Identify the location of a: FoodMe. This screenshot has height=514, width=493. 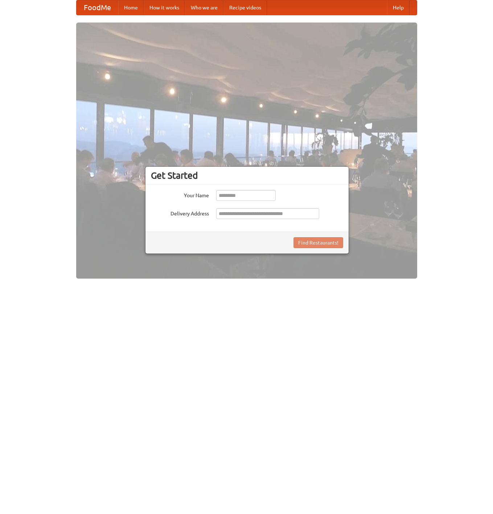
(97, 8).